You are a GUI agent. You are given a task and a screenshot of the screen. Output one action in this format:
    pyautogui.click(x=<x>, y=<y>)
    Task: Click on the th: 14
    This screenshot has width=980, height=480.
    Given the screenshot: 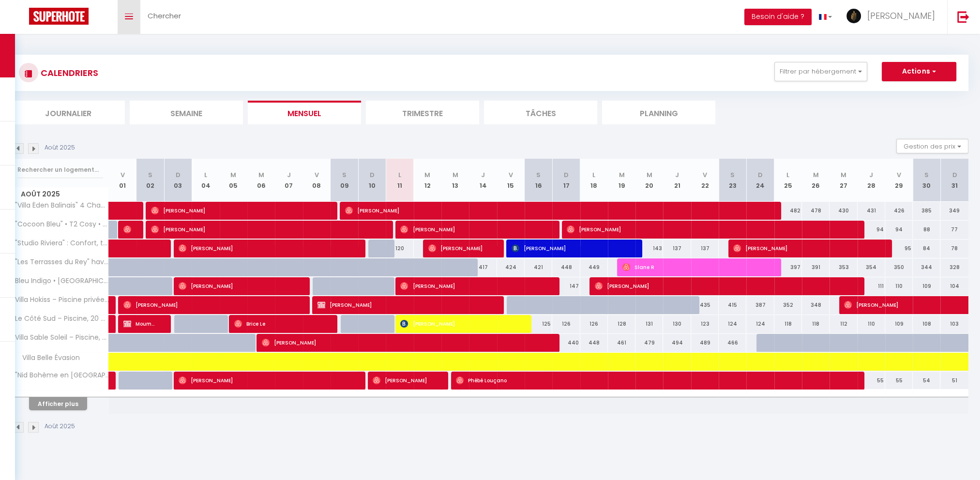 What is the action you would take?
    pyautogui.click(x=483, y=180)
    